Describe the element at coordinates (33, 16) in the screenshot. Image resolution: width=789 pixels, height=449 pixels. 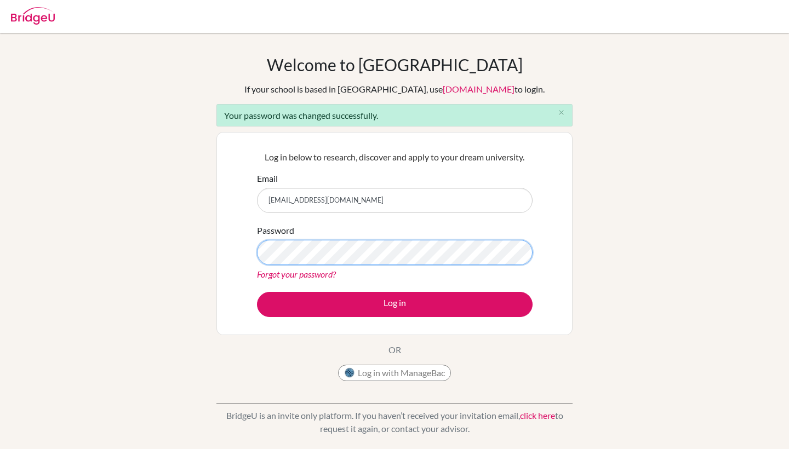
I see `img: Bridge-U` at that location.